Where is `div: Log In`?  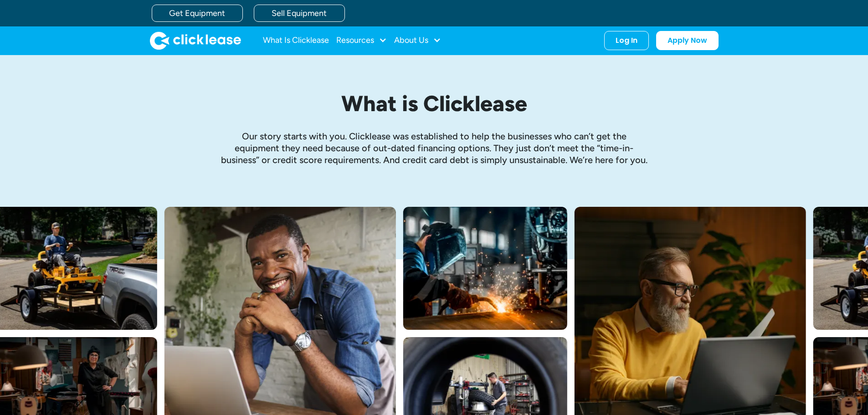
div: Log In is located at coordinates (626, 41).